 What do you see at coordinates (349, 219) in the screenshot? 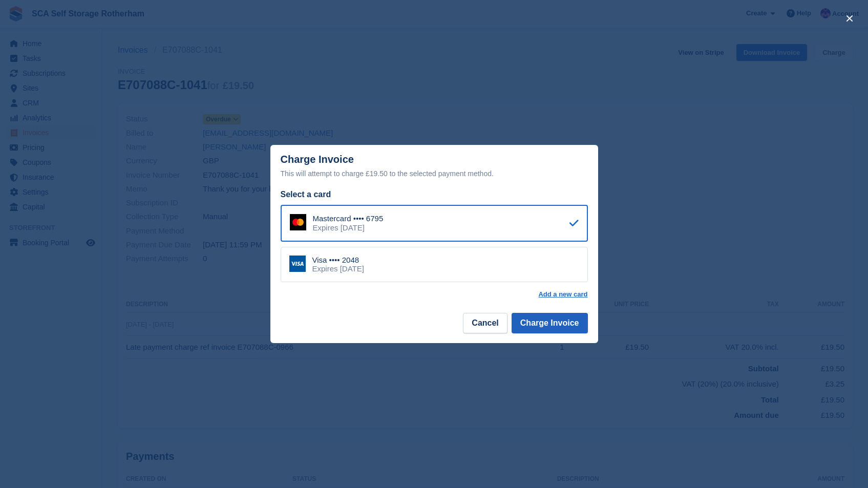
I see `div: Mastercard •••• 6795` at bounding box center [349, 219].